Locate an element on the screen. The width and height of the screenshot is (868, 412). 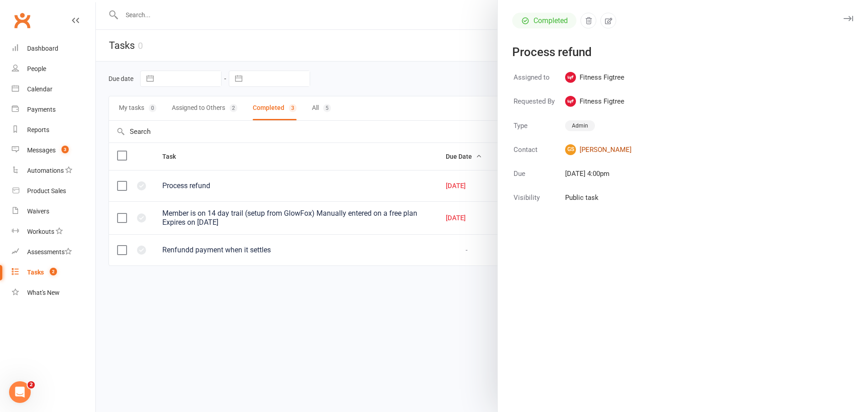
td: Due is located at coordinates (539, 179).